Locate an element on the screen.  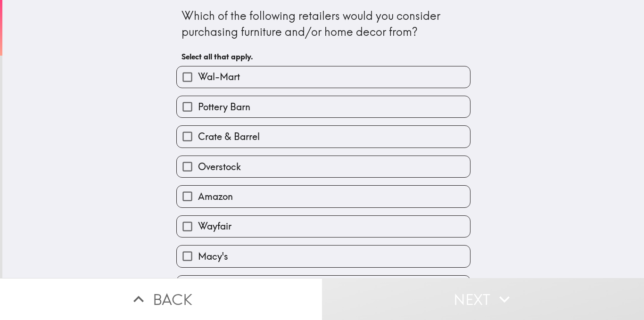
button: Wayfair is located at coordinates (324, 226).